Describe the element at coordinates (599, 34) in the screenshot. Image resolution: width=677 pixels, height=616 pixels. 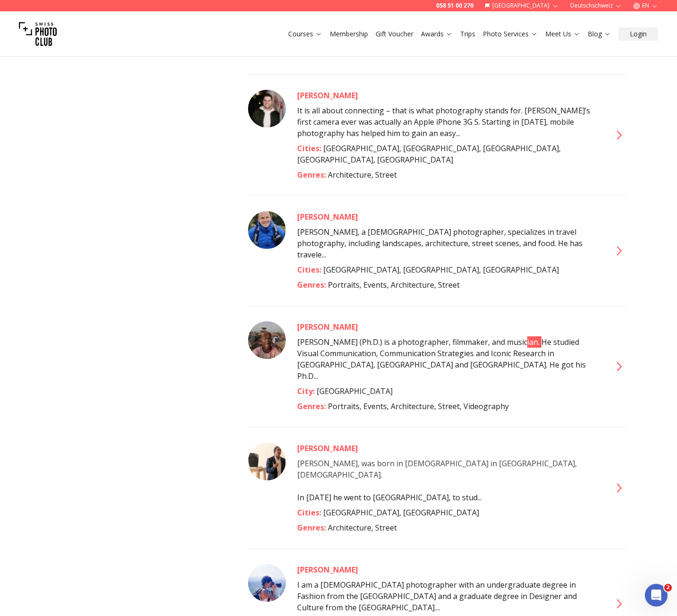
I see `button: Blog` at that location.